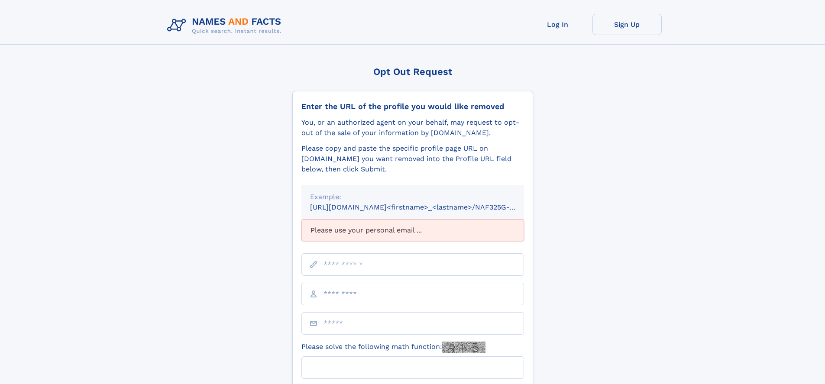 The image size is (825, 384). What do you see at coordinates (413, 107) in the screenshot?
I see `div: Enter the URL of the profile you would like removed` at bounding box center [413, 107].